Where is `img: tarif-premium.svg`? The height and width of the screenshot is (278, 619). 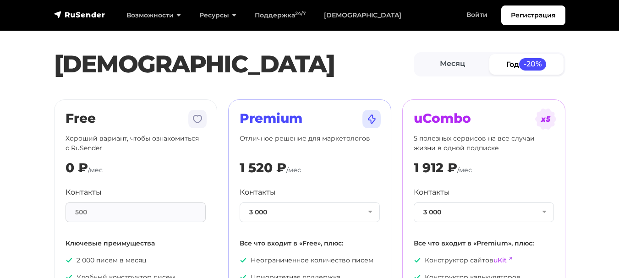
img: tarif-premium.svg is located at coordinates (372, 119).